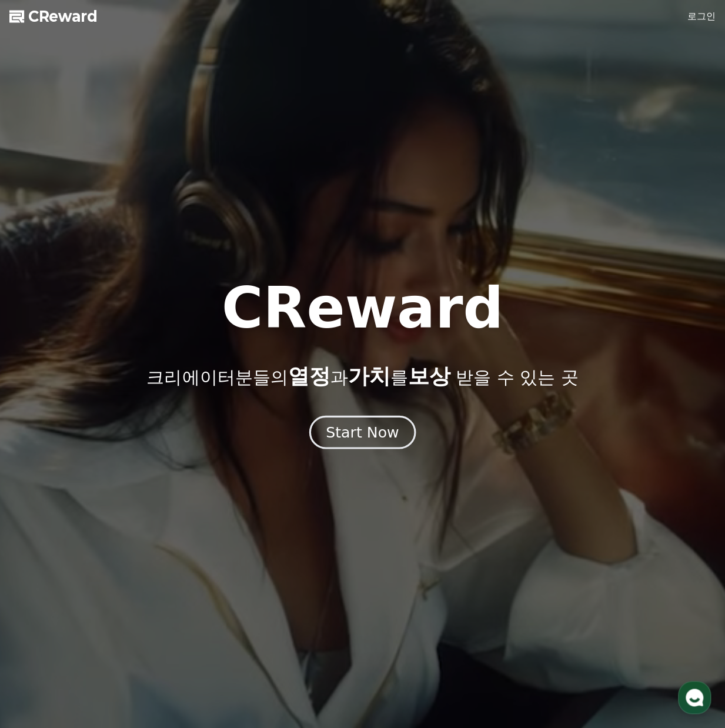  I want to click on a: 홈, so click(40, 388).